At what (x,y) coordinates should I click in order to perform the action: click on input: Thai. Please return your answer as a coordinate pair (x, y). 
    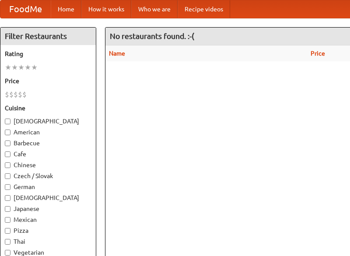
    Looking at the image, I should click on (7, 241).